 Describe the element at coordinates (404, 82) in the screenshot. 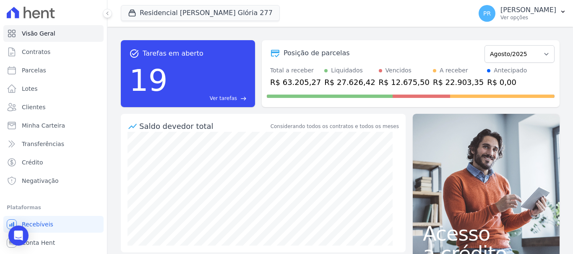

I see `div: R$ 12.675,50` at that location.